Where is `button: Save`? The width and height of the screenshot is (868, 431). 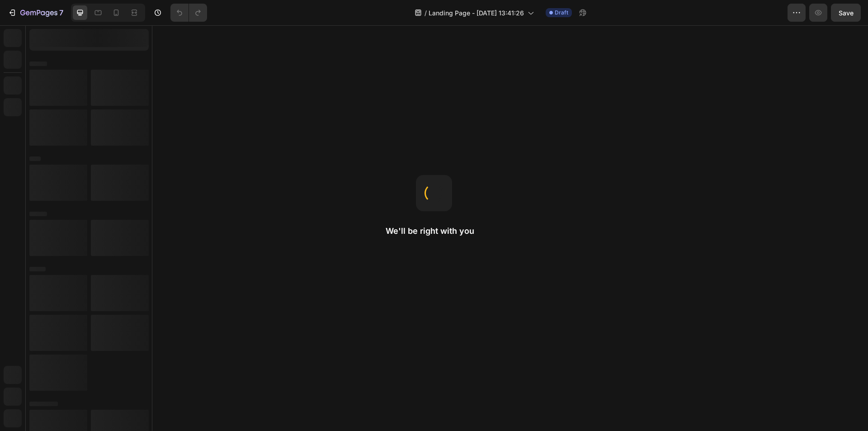 button: Save is located at coordinates (846, 12).